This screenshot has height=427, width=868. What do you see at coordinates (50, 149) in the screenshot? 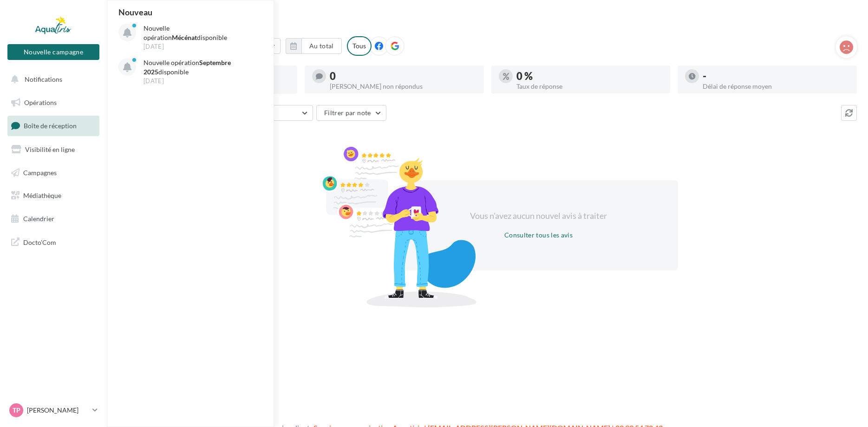
I see `span: Visibilité en ligne` at bounding box center [50, 149].